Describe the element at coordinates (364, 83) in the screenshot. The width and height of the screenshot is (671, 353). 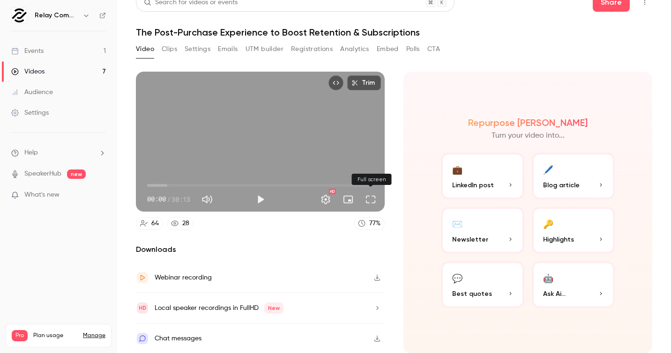
I see `button: Trim` at that location.